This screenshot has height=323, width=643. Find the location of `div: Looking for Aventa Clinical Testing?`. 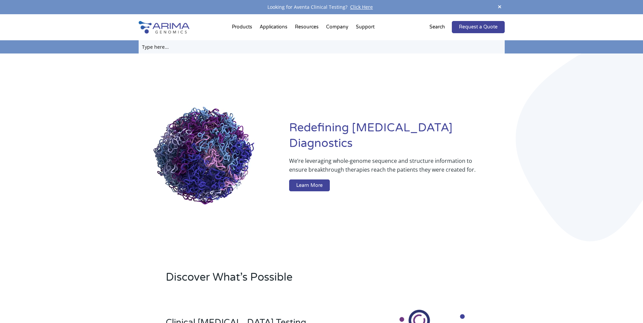

div: Looking for Aventa Clinical Testing? is located at coordinates (321, 7).